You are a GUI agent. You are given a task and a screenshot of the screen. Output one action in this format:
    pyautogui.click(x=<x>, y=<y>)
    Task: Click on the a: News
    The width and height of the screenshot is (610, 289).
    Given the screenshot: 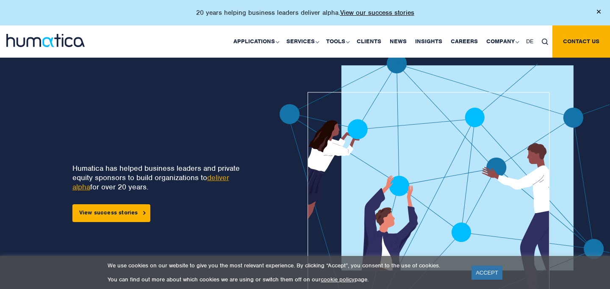 What is the action you would take?
    pyautogui.click(x=398, y=42)
    